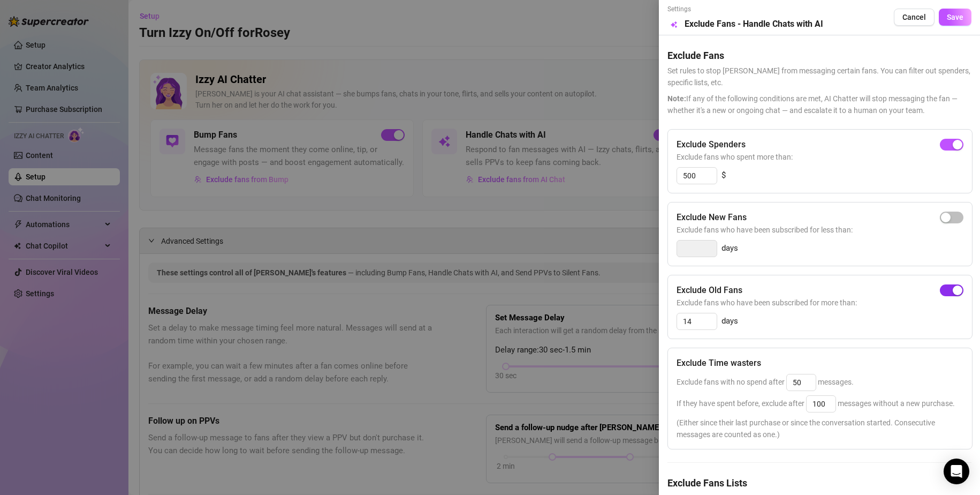  Describe the element at coordinates (914, 18) in the screenshot. I see `button: Cancel` at that location.